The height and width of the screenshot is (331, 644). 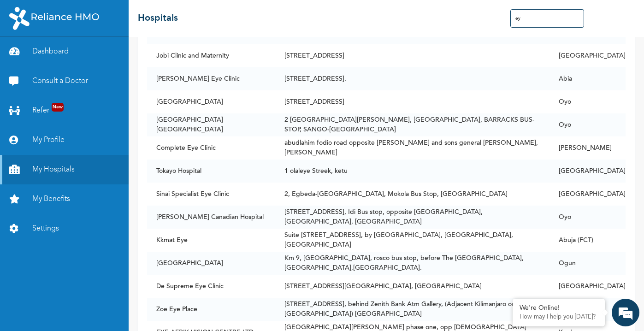 I want to click on td: Sinai Specialist Eye Clinic, so click(x=211, y=194).